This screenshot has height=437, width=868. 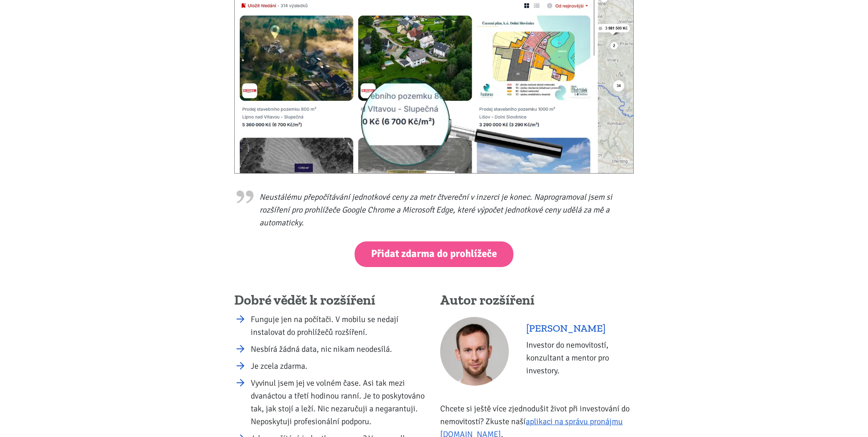 What do you see at coordinates (339, 402) in the screenshot?
I see `li: Vyvinul jsem jej ve volném čase. Asi tak mezi dvanáctou a třetí hodinou ranní. Je to poskytováno ...` at bounding box center [339, 402].